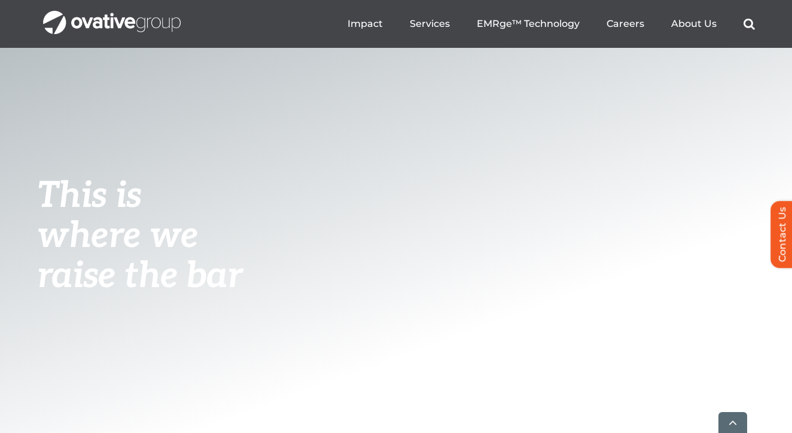 The image size is (792, 433). I want to click on span: EMRge™ Technology, so click(528, 24).